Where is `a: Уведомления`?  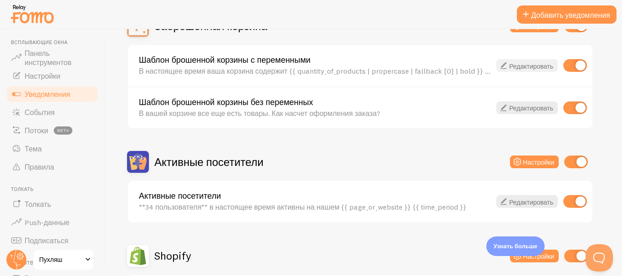 a: Уведомления is located at coordinates (52, 94).